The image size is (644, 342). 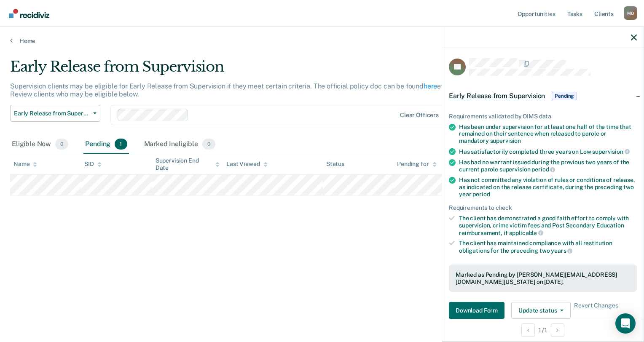 I want to click on span: Revert Changes, so click(x=596, y=311).